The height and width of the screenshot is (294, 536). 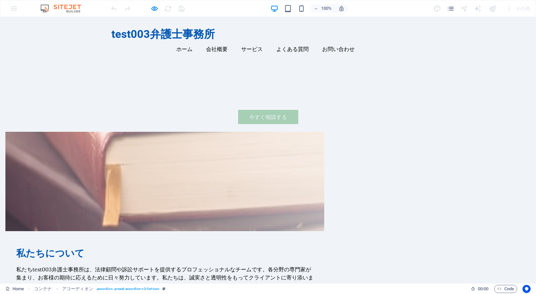 What do you see at coordinates (483, 289) in the screenshot?
I see `span: 00 00` at bounding box center [483, 289].